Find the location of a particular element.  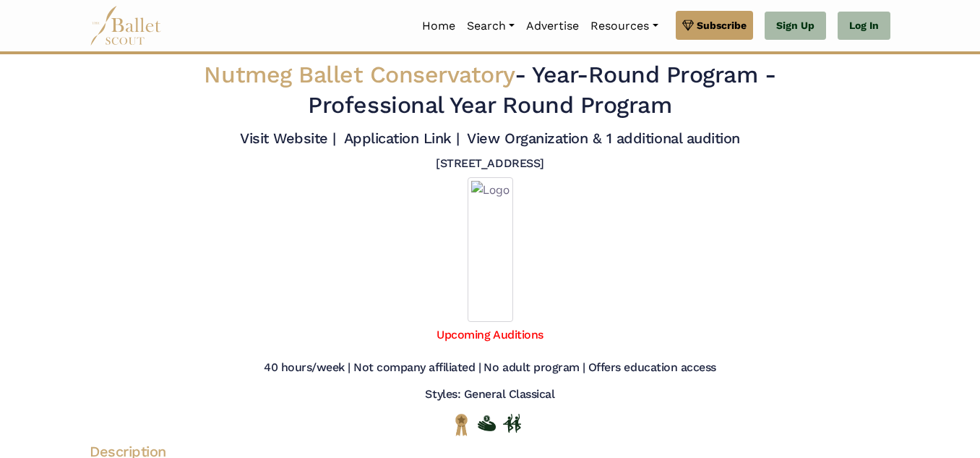

span: Subscribe is located at coordinates (721, 25).